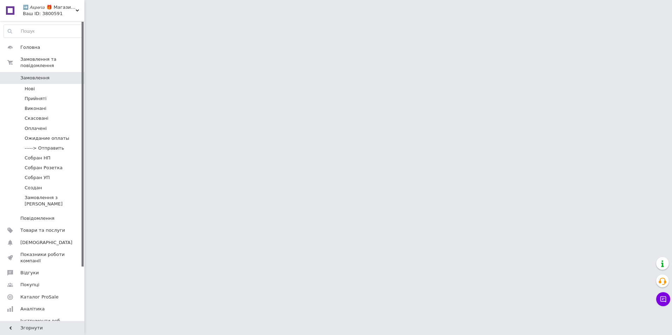 The image size is (672, 335). What do you see at coordinates (43, 31) in the screenshot?
I see `input: Пошук` at bounding box center [43, 31].